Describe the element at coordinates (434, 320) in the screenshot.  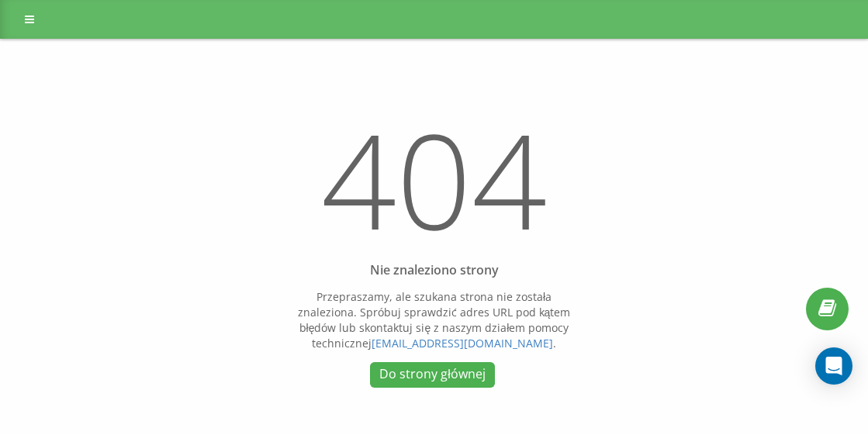
I see `p: Przepraszamy, ale szukana strona nie została znaleziona. Spróbuj sprawdzić adres URL pod kątem bł...` at that location.